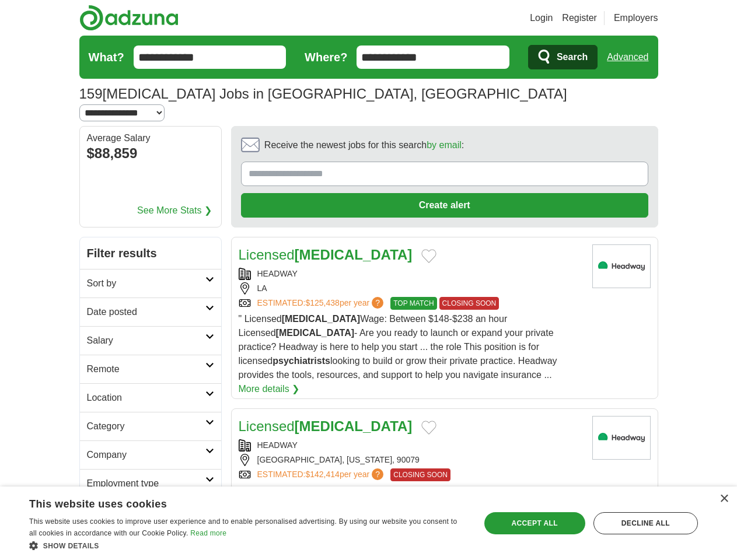 The image size is (737, 560). Describe the element at coordinates (636, 18) in the screenshot. I see `a: Employers` at that location.